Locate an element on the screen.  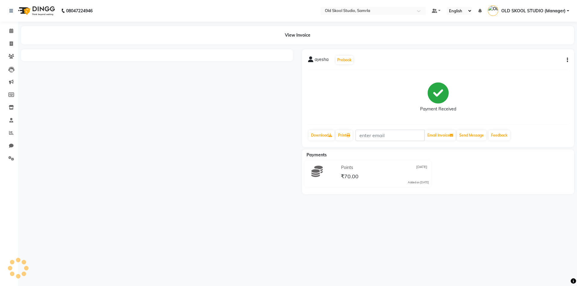
button: Prebook is located at coordinates (344, 60).